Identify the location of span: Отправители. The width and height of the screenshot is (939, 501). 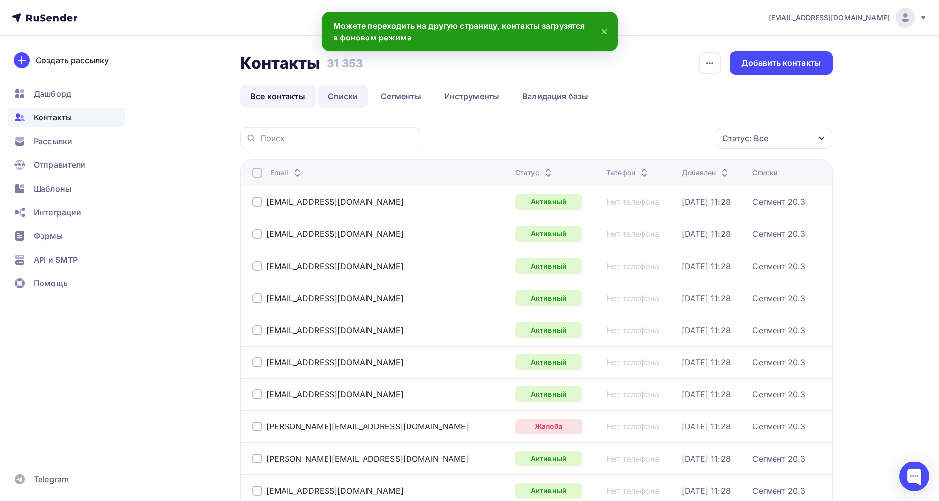
(60, 165).